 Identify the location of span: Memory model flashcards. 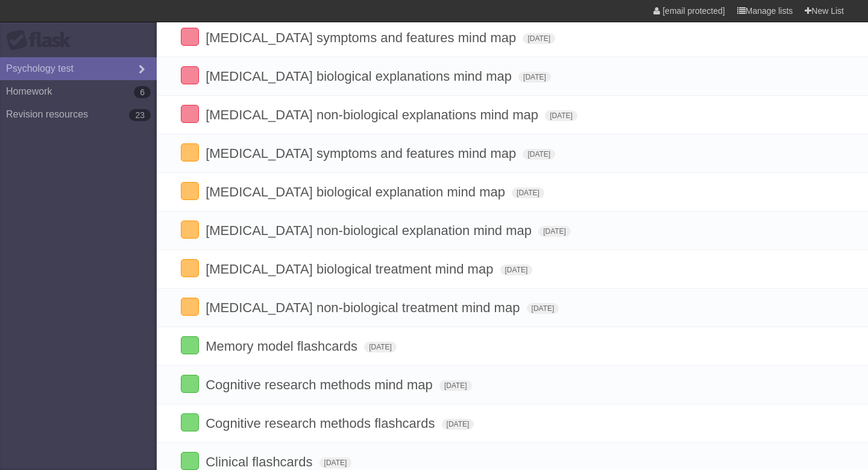
(283, 346).